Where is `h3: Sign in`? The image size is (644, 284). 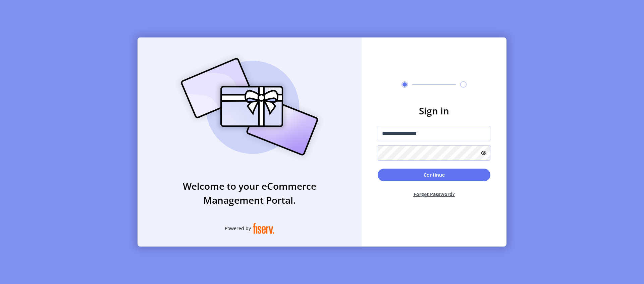
h3: Sign in is located at coordinates (434, 111).